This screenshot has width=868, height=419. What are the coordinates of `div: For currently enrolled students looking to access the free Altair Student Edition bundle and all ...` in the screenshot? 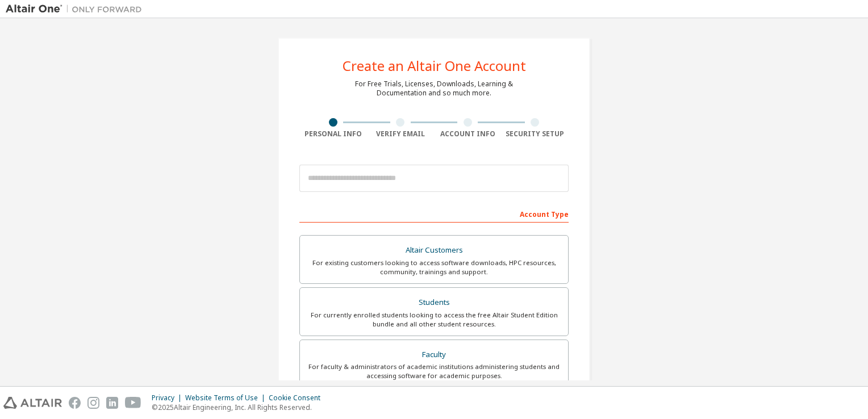 It's located at (434, 320).